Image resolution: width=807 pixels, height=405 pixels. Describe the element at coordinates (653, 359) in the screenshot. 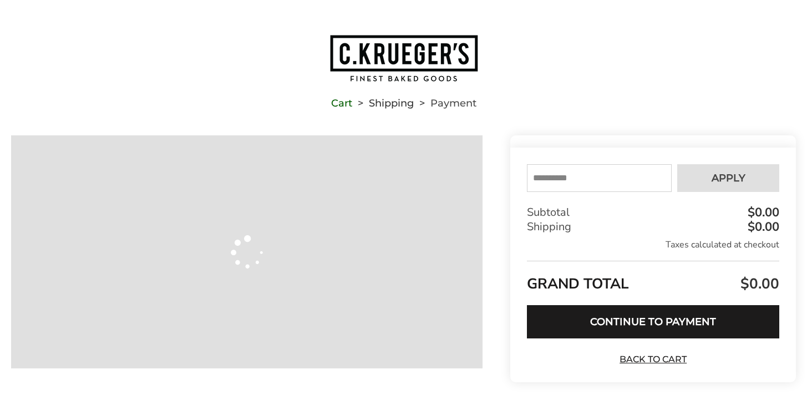

I see `a: Back to Cart` at that location.